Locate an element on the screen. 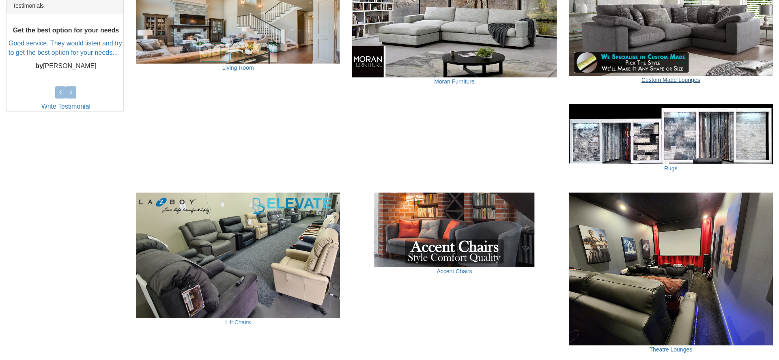 The image size is (779, 360). b: Get the best option for your needs is located at coordinates (66, 30).